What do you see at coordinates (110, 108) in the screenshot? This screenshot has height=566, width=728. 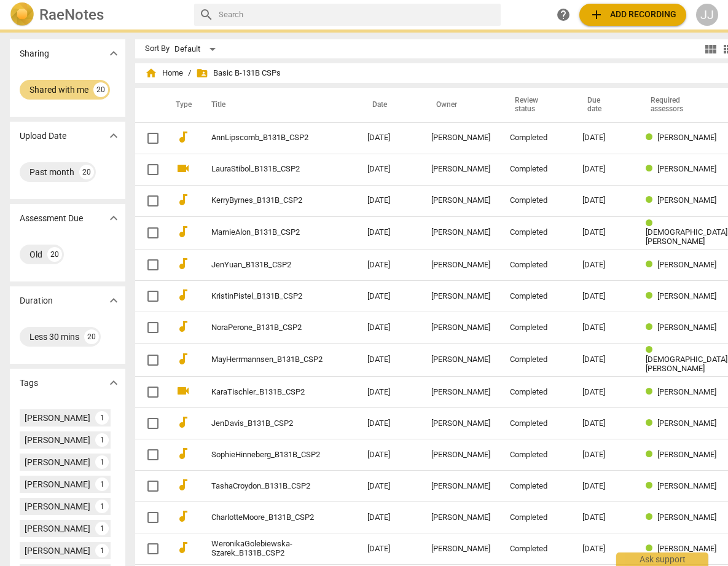 I see `span: Clip a selection (Select text first)` at bounding box center [110, 108].